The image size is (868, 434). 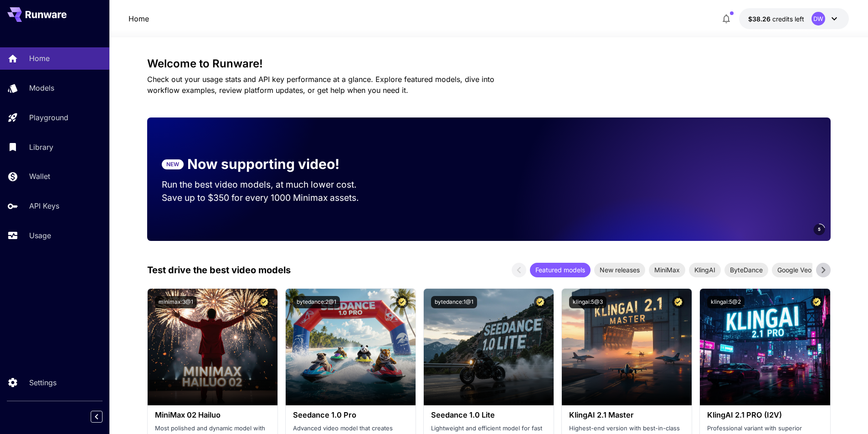 I want to click on p: Run the best video models, at much lower cost., so click(x=268, y=184).